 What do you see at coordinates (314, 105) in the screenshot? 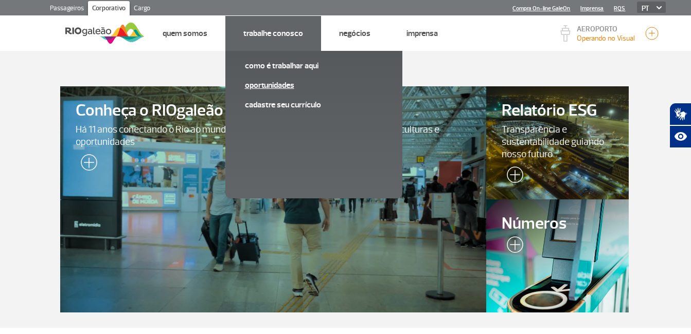
I see `a: Cadastre seu currículo` at bounding box center [314, 105].